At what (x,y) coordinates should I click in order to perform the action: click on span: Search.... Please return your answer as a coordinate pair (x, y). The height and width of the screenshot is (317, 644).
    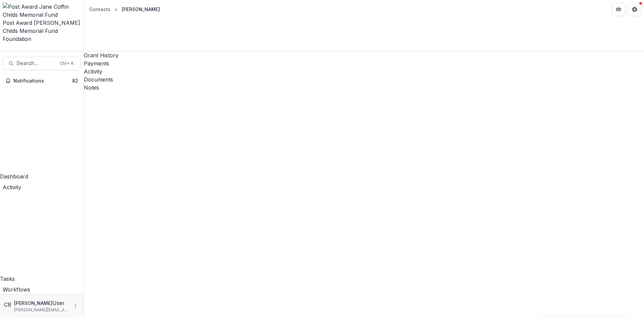
    Looking at the image, I should click on (36, 63).